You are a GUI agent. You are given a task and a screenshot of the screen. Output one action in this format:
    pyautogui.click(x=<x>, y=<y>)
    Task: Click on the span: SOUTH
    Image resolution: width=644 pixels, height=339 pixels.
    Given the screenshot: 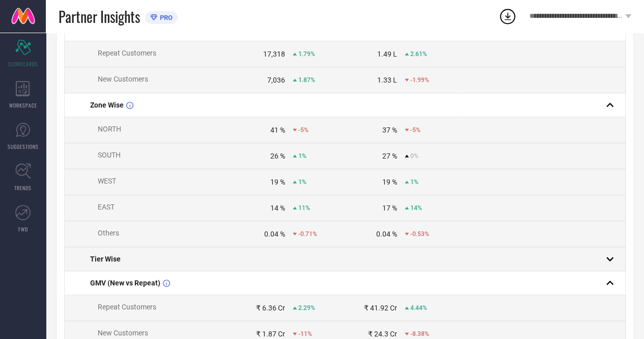 What is the action you would take?
    pyautogui.click(x=109, y=155)
    